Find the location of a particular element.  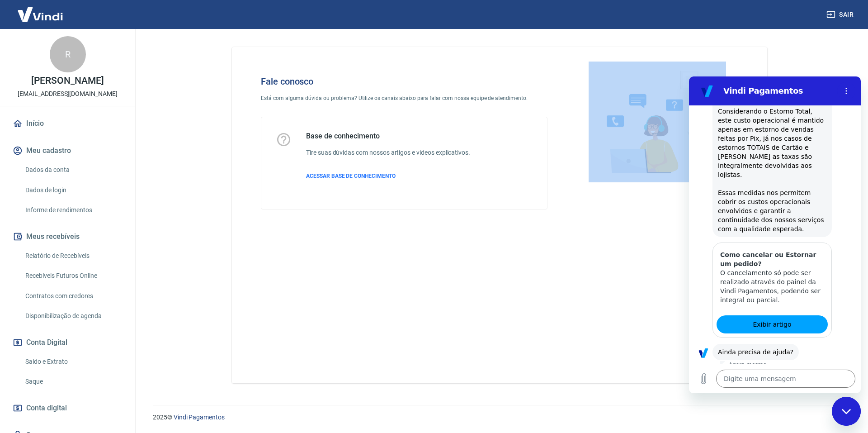

span: Conta digital is located at coordinates (46, 408).